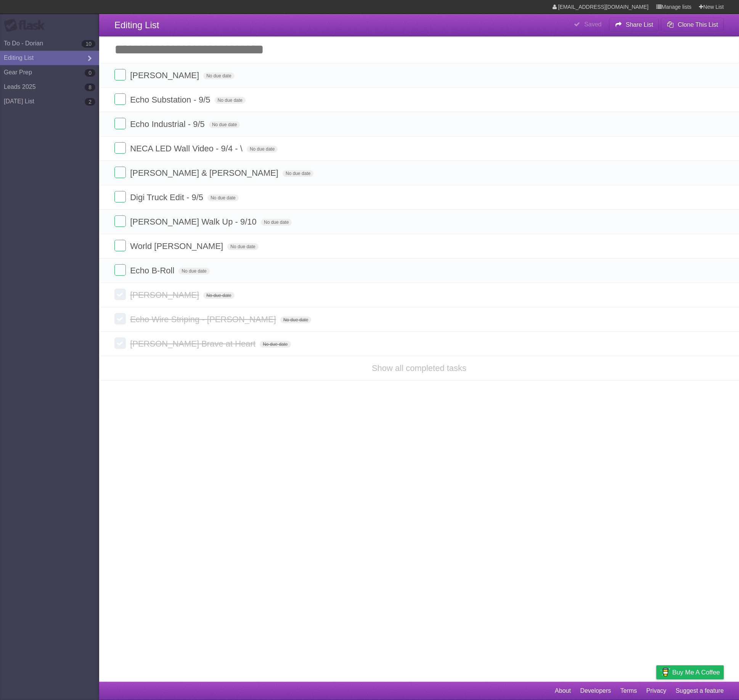 This screenshot has height=700, width=739. Describe the element at coordinates (90, 102) in the screenshot. I see `b: 2` at that location.